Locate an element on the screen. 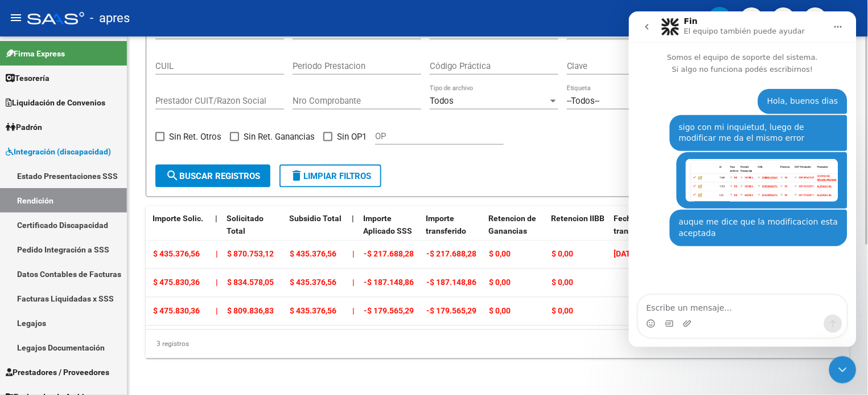 The image size is (868, 395). span: Importe Aplicado SSS is located at coordinates (388, 224).